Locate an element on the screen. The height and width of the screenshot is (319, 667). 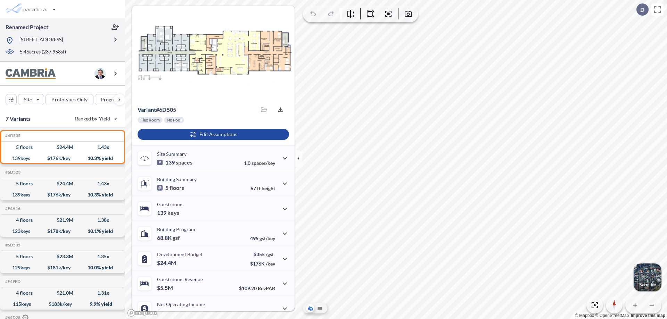
p: Satellite is located at coordinates (647, 285).